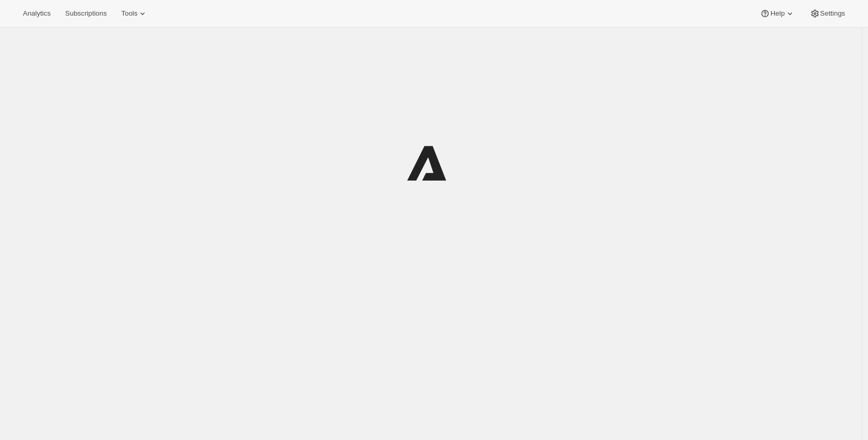 The height and width of the screenshot is (440, 868). What do you see at coordinates (777, 13) in the screenshot?
I see `span: Help` at bounding box center [777, 13].